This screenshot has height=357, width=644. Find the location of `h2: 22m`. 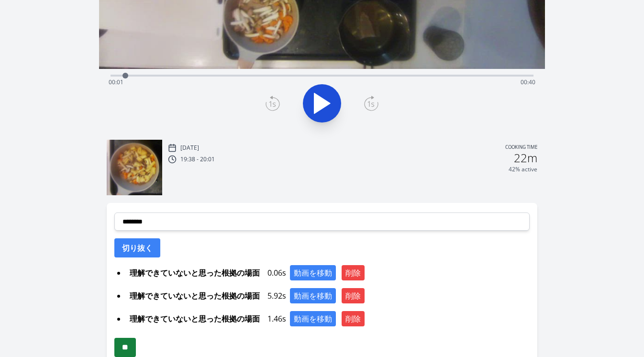

h2: 22m is located at coordinates (525, 158).